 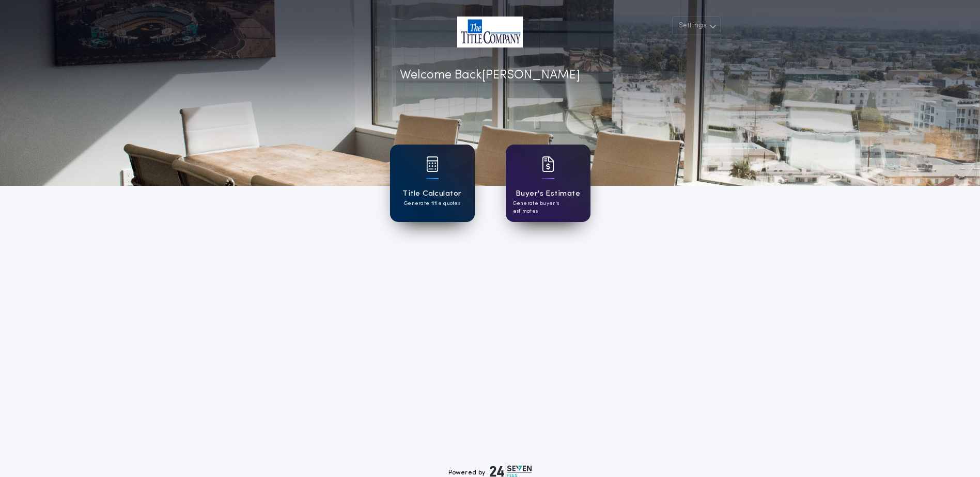 I want to click on img: account-logo, so click(x=490, y=32).